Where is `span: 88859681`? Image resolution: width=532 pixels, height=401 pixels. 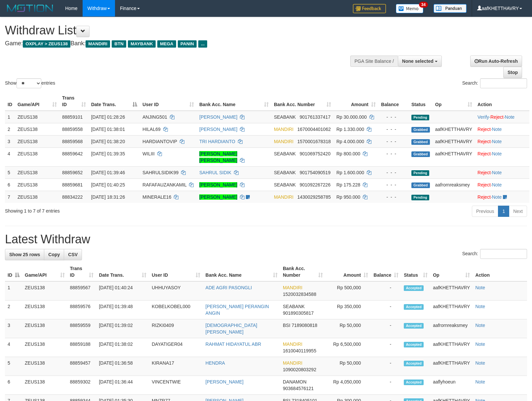
span: 88859681 is located at coordinates (72, 185).